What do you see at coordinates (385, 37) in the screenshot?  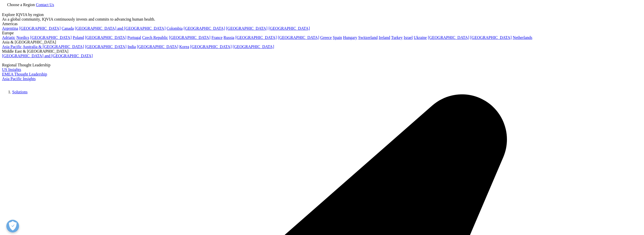 I see `a: Ireland` at bounding box center [385, 37].